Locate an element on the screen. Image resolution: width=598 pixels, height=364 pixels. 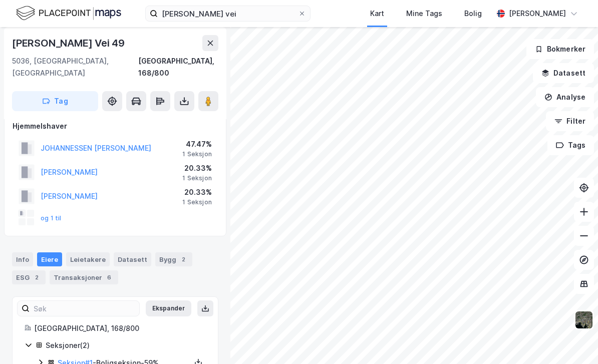
div: ESG is located at coordinates (28, 277).